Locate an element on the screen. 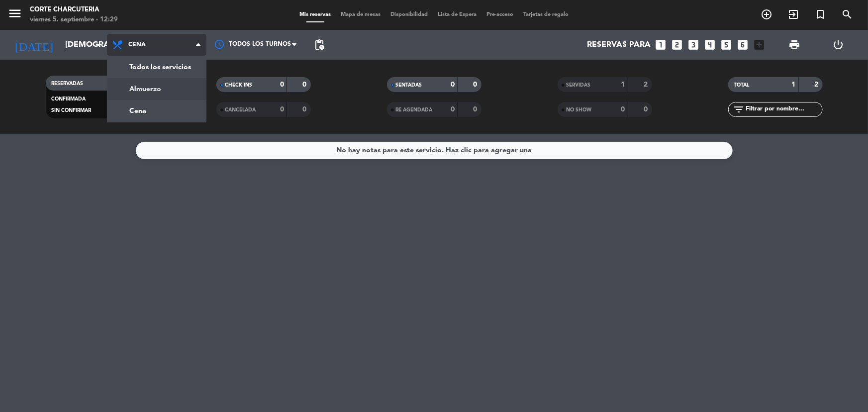  i: filter_list is located at coordinates (739, 110).